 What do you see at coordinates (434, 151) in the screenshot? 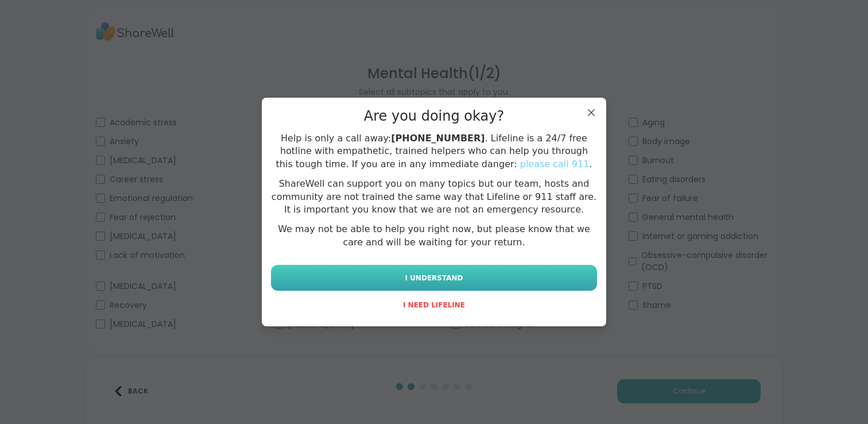
I see `p: Help is only a call away: . Lifeline is a 24/7 free hotline with empathetic, trained helpers who ...` at bounding box center [434, 151].